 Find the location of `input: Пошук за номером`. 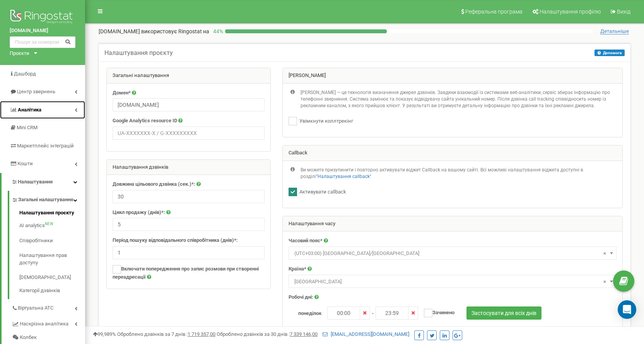

input: Пошук за номером is located at coordinates (43, 42).